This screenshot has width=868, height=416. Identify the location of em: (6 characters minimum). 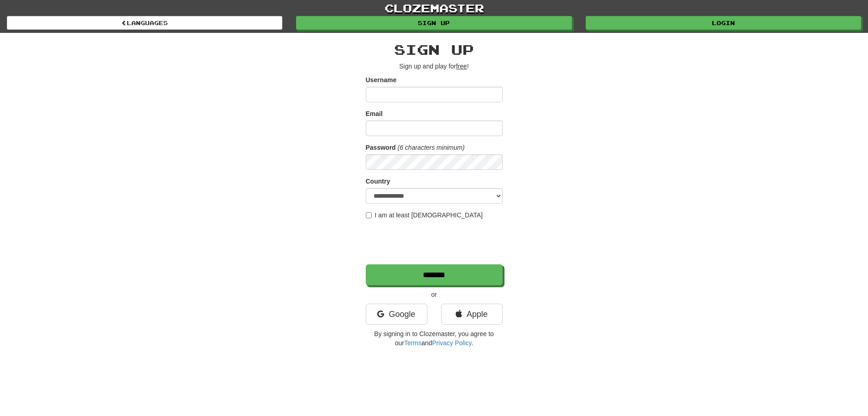
(431, 147).